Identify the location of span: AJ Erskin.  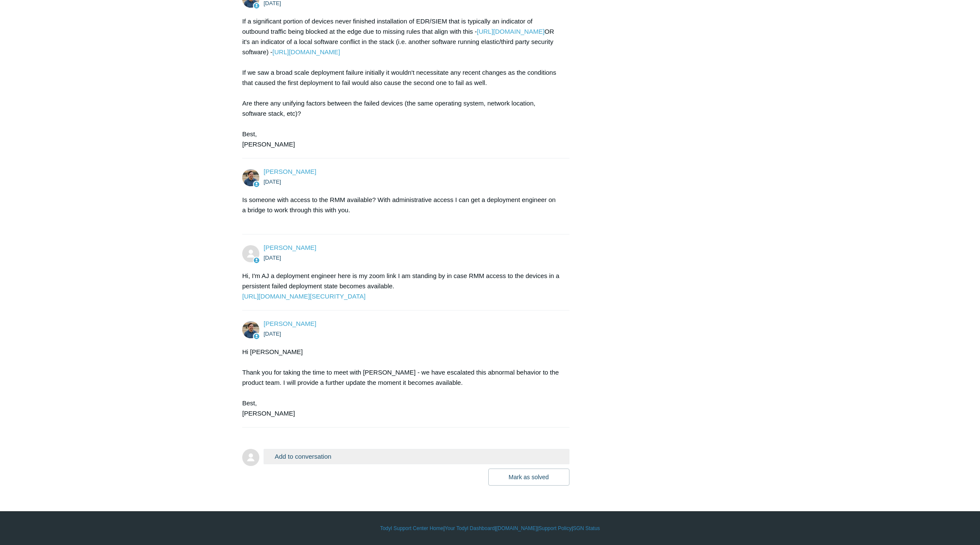
(289, 247).